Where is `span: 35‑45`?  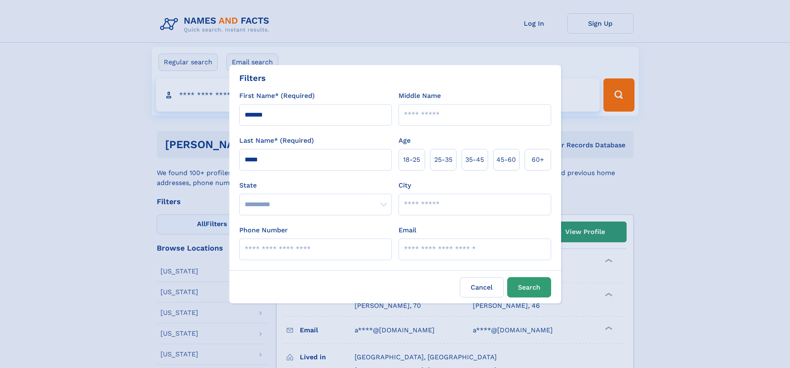
span: 35‑45 is located at coordinates (475, 160).